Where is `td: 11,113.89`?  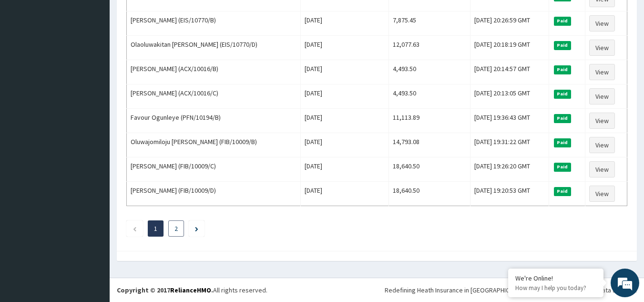
td: 11,113.89 is located at coordinates (429, 121).